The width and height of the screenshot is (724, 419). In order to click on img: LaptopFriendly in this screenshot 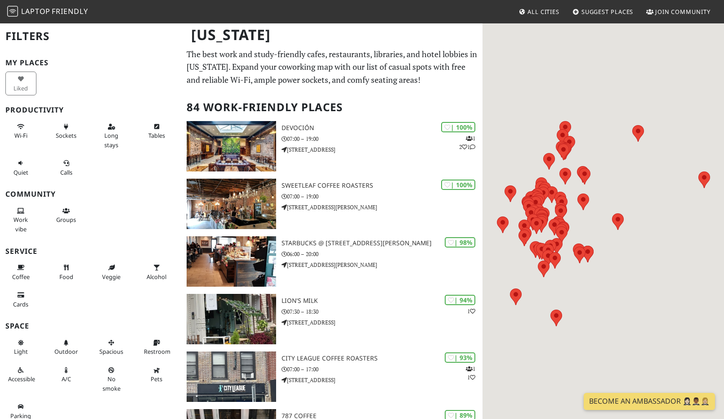, I will do `click(13, 11)`.